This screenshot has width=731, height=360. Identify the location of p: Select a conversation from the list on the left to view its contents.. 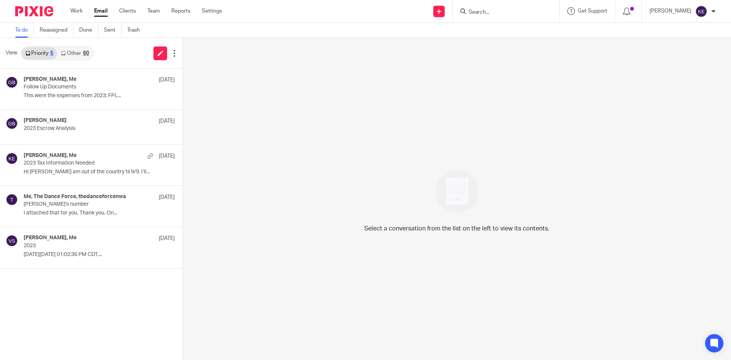
(457, 228).